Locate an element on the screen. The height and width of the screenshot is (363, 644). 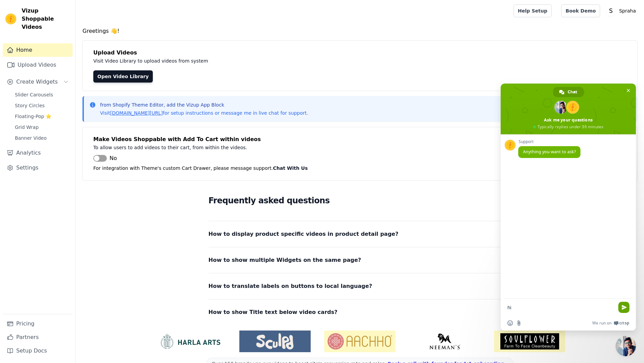
h4: Make Videos Shoppable with Add To Cart within videos is located at coordinates (360, 139).